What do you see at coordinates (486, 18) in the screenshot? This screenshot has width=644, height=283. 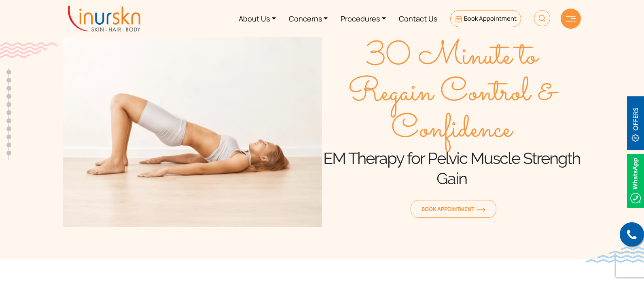 I see `a: Book Appointment` at bounding box center [486, 18].